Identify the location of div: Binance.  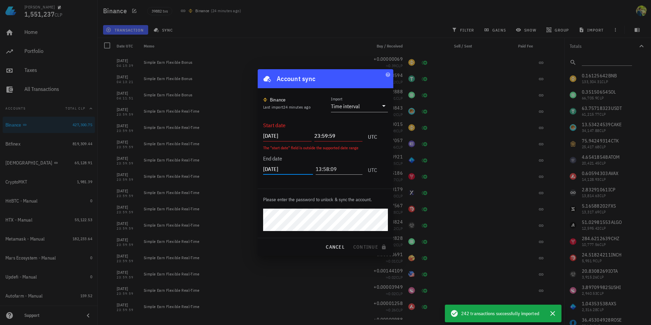
(278, 100).